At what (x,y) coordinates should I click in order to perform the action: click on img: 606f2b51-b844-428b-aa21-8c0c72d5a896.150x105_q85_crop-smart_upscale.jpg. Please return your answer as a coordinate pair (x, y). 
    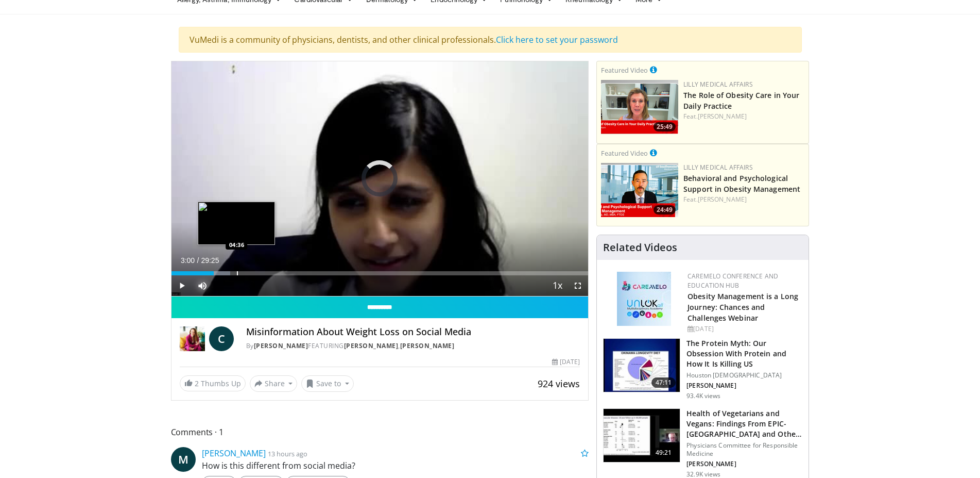
    Looking at the image, I should click on (641, 436).